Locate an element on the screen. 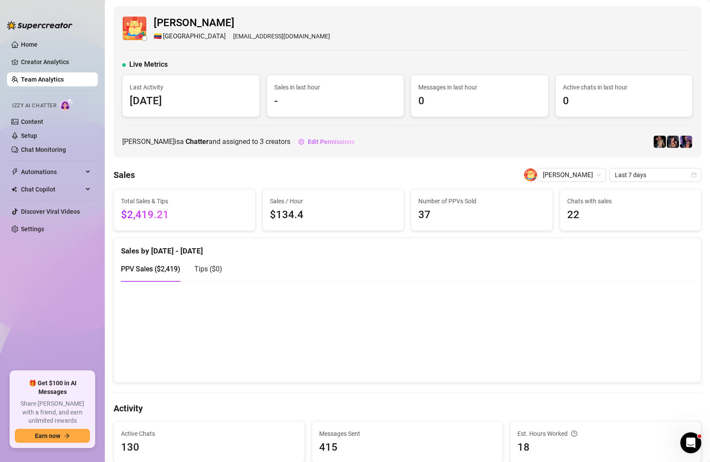 The width and height of the screenshot is (710, 462). img: 🩵𝐆𝐅 is located at coordinates (659, 142).